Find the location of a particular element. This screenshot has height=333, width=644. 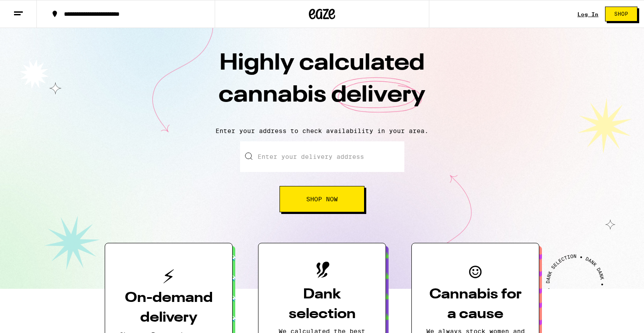

span: Shop is located at coordinates (621, 14).